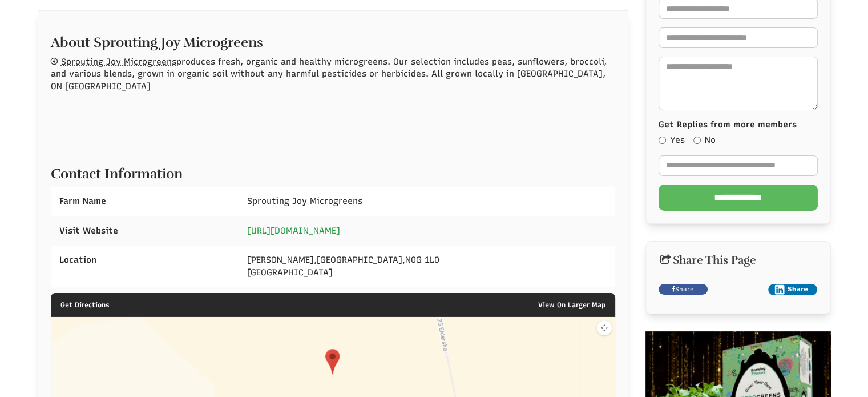 The height and width of the screenshot is (397, 868). I want to click on input: Yes, so click(662, 140).